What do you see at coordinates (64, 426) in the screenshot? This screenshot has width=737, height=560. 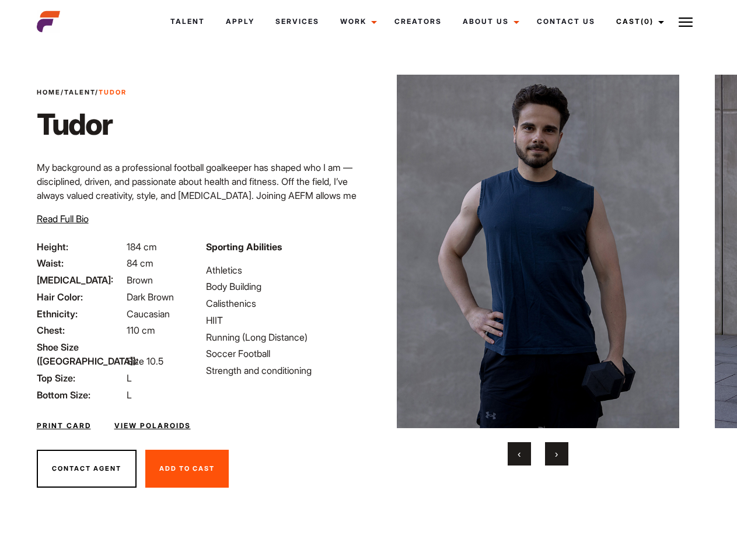 I see `a: Print Card` at bounding box center [64, 426].